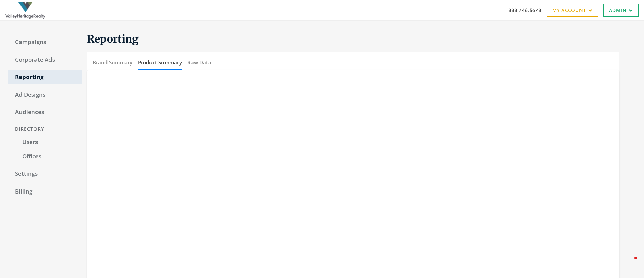  What do you see at coordinates (44, 43) in the screenshot?
I see `a: Campaigns` at bounding box center [44, 43].